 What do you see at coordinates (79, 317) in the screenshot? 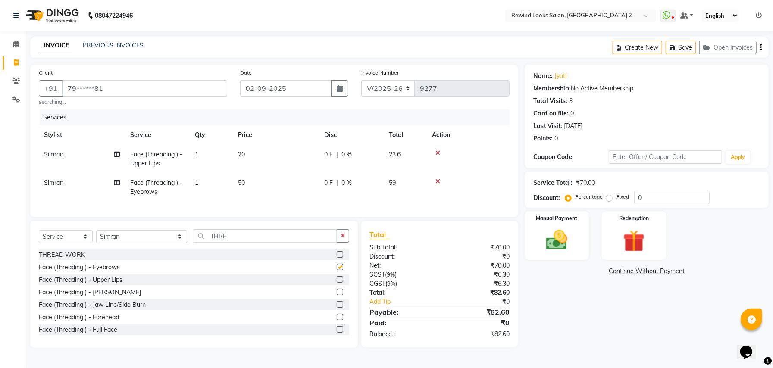
I see `div: Face (Threading ) - Forehead` at bounding box center [79, 317].